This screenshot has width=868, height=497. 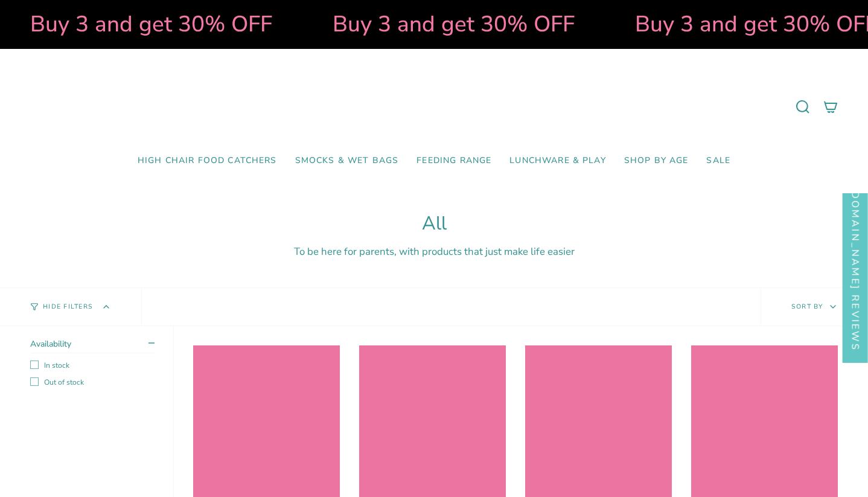 What do you see at coordinates (51, 344) in the screenshot?
I see `span: Availability` at bounding box center [51, 344].